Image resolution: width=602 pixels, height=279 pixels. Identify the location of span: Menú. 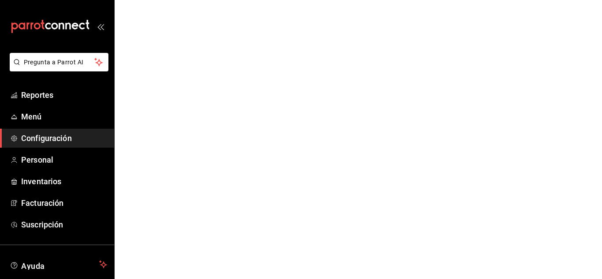
(64, 116).